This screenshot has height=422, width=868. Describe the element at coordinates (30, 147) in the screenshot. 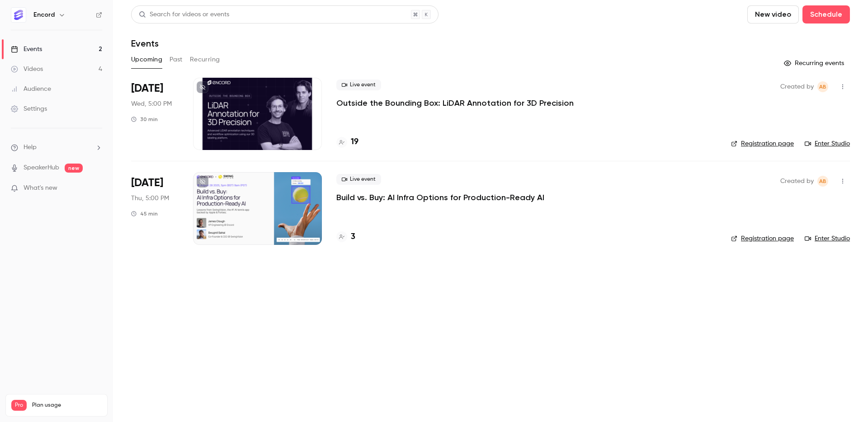

I see `span: Help` at that location.